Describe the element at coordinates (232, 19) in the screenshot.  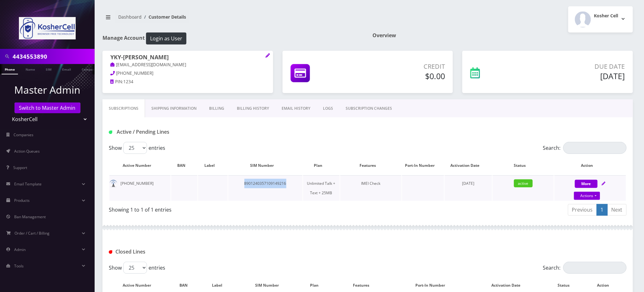
I see `nav: breadcrumb` at that location.